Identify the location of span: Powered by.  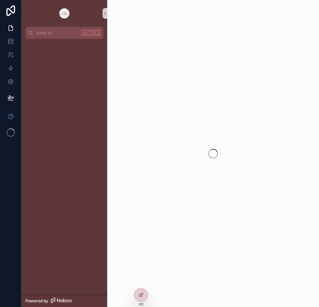
(37, 301).